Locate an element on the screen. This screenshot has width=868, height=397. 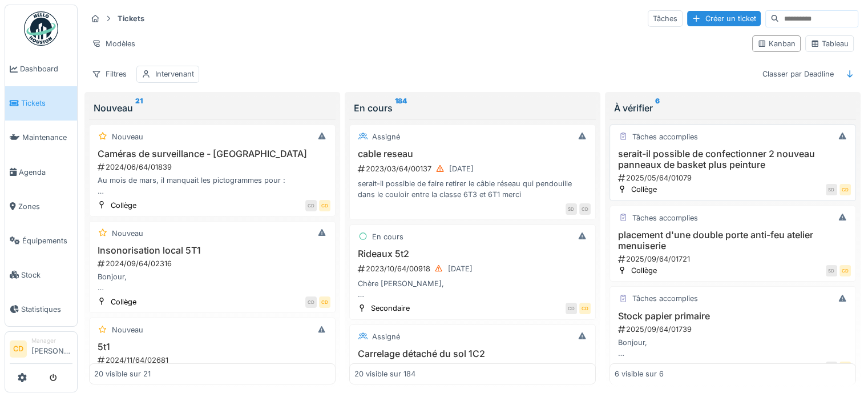
div: 2024/09/64/02316 is located at coordinates (213, 263).